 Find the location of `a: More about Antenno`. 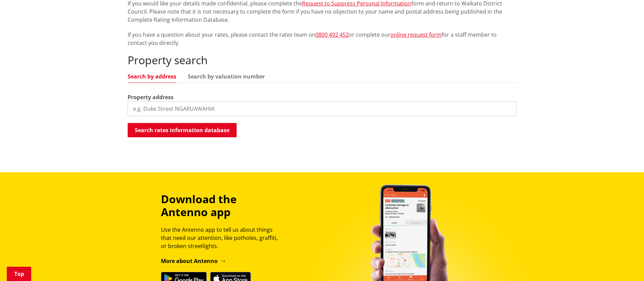

a: More about Antenno is located at coordinates (193, 261).